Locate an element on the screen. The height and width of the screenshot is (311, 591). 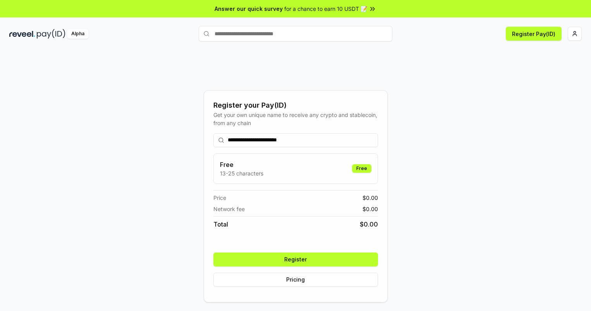
button: Register is located at coordinates (296, 260).